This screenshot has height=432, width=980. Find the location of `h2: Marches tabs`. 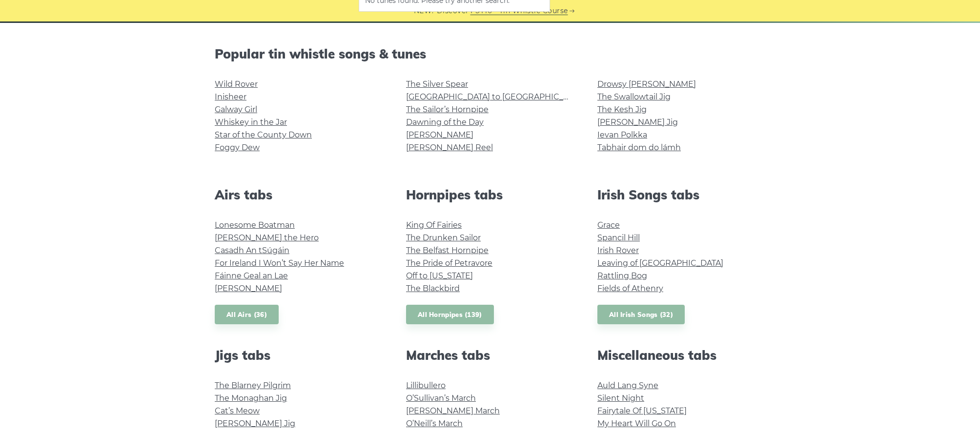

h2: Marches tabs is located at coordinates (490, 355).